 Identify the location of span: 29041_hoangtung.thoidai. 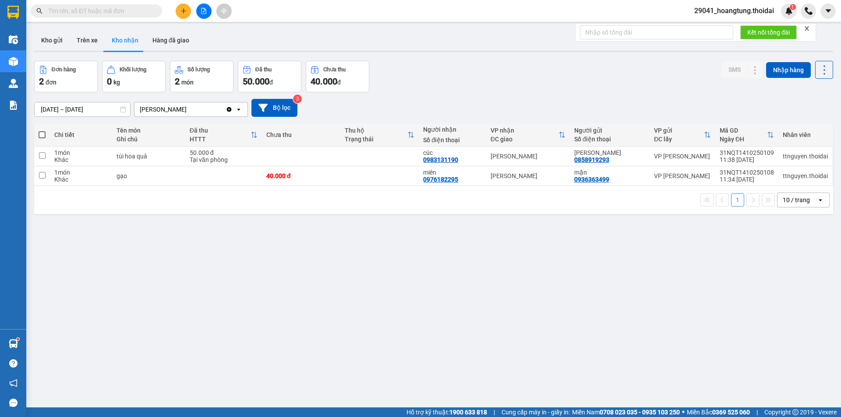
(734, 11).